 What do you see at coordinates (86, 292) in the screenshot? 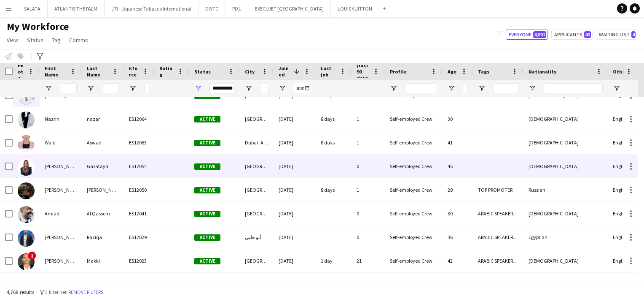
I see `button: Remove filters` at bounding box center [86, 292].